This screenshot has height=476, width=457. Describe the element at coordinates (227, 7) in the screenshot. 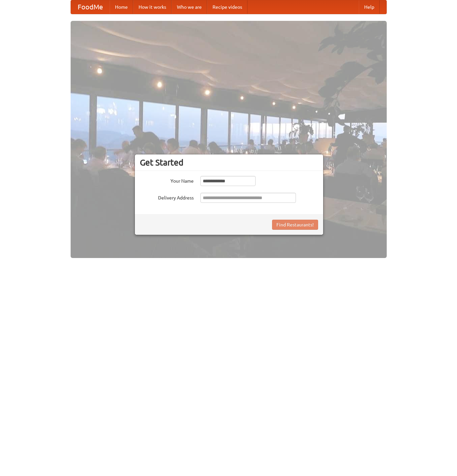

I see `a: Recipe videos` at that location.